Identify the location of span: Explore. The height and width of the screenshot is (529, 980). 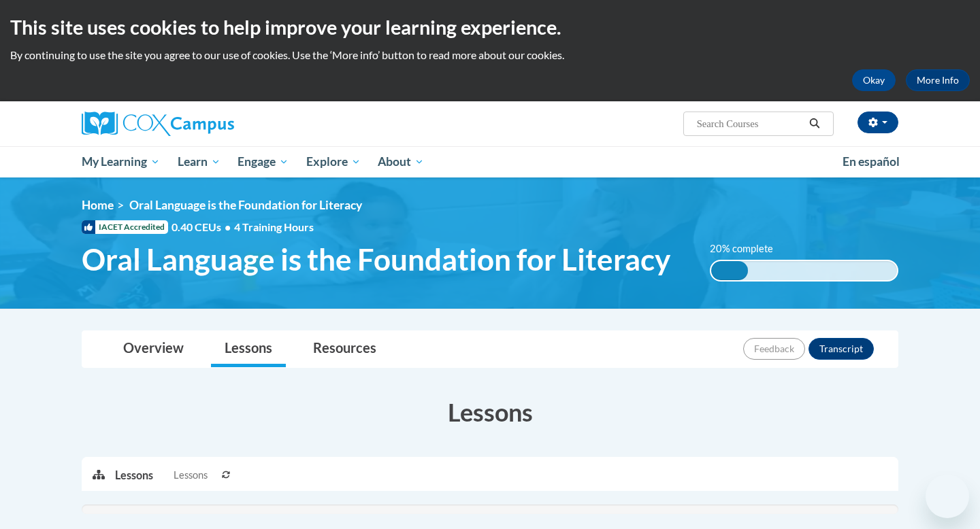
(334, 162).